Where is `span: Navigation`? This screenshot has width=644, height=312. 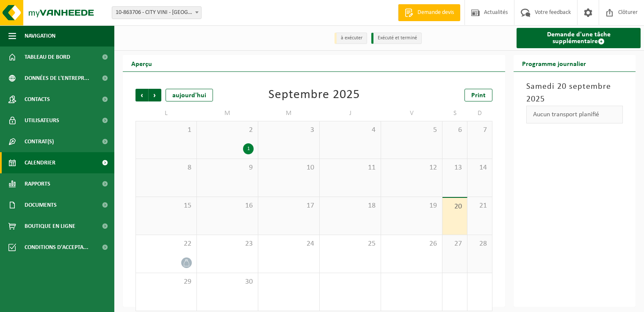
span: Navigation is located at coordinates (40, 36).